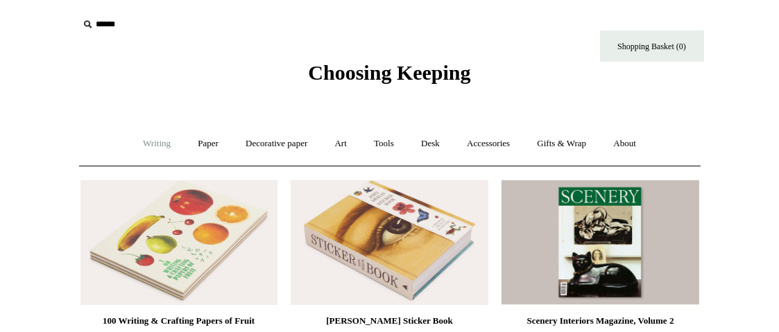 The width and height of the screenshot is (779, 332). I want to click on a: John Derian Sticker Book John Derian Sticker Book, so click(389, 243).